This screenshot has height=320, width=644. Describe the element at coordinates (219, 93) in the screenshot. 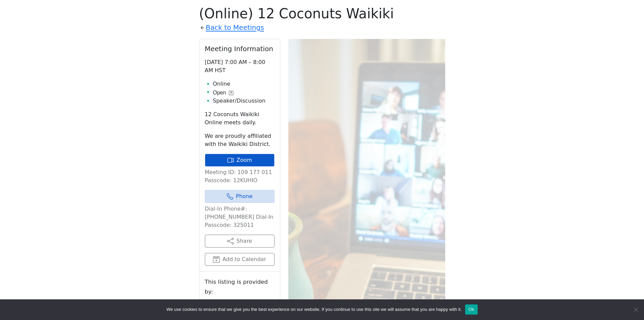

I see `span: Open` at that location.